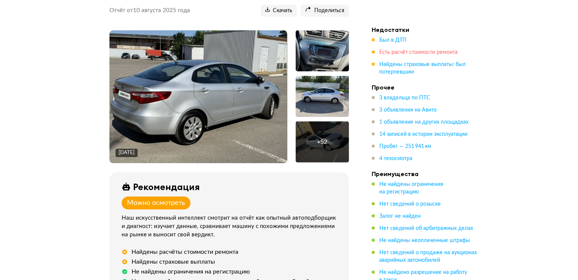 The image size is (578, 280). Describe the element at coordinates (156, 203) in the screenshot. I see `div: Можно осмотреть` at that location.